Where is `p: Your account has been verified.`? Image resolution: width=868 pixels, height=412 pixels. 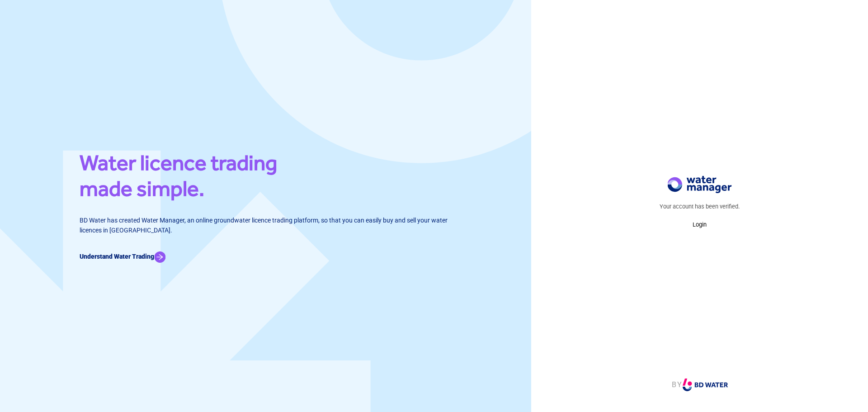 p: Your account has been verified. is located at coordinates (699, 207).